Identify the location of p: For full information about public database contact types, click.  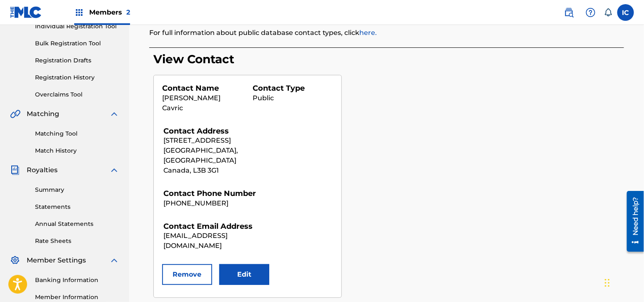
(332, 33).